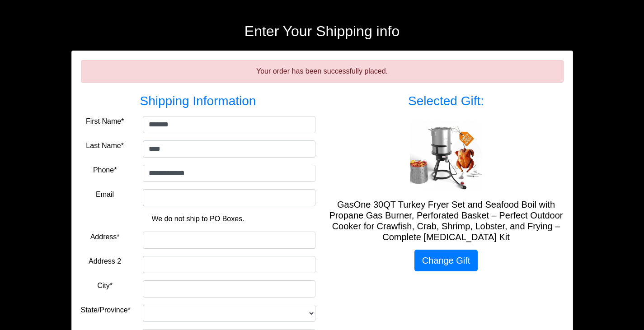  I want to click on h5: GasOne 30QT Turkey Fryer Set and Seafood Boil with Propane Gas Burner, Perforated Basket – Perfec..., so click(446, 221).